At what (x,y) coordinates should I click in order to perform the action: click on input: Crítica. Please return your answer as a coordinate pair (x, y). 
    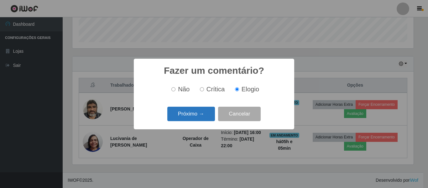
    Looking at the image, I should click on (202, 89).